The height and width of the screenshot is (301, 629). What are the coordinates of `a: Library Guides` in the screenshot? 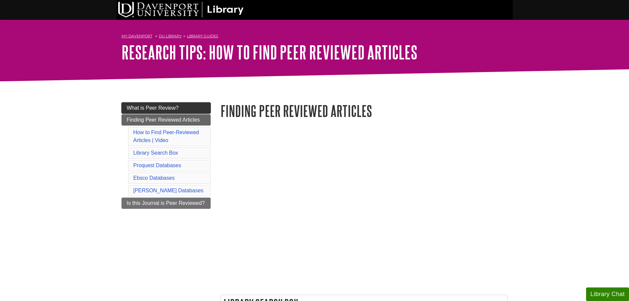 It's located at (203, 36).